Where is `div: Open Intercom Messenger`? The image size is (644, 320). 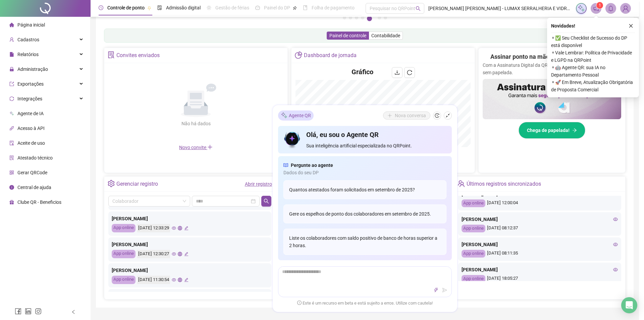
div: Open Intercom Messenger is located at coordinates (629, 305).